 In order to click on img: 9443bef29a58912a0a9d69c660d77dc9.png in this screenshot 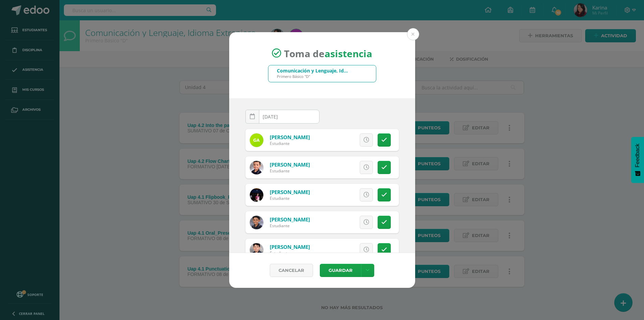, I will do `click(257, 195)`.